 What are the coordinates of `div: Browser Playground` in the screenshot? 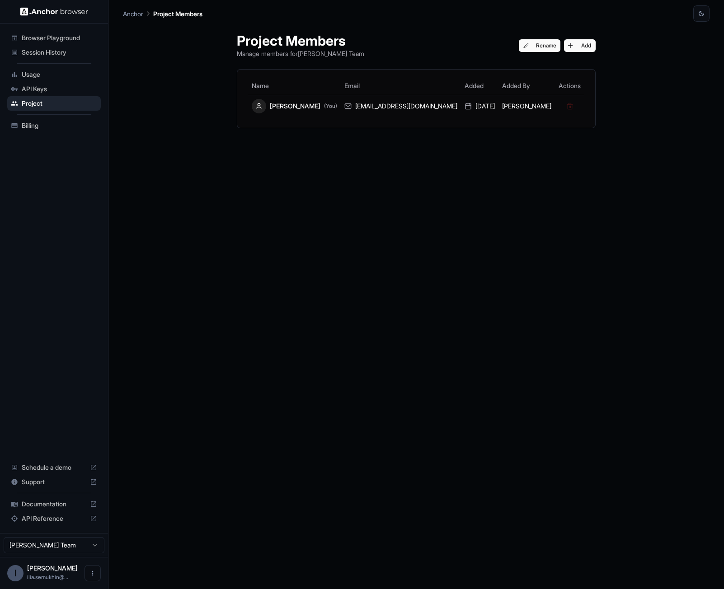 It's located at (54, 38).